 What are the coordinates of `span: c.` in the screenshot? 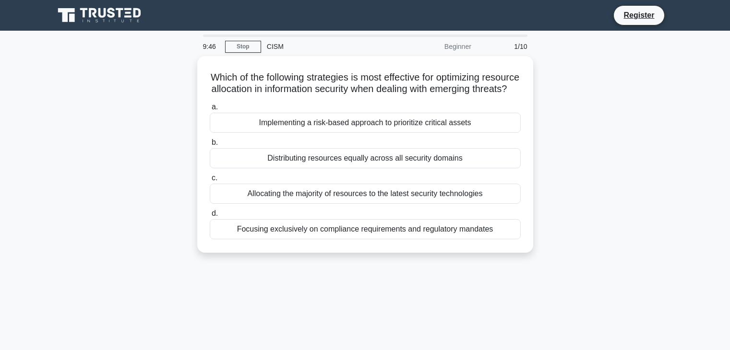 It's located at (214, 178).